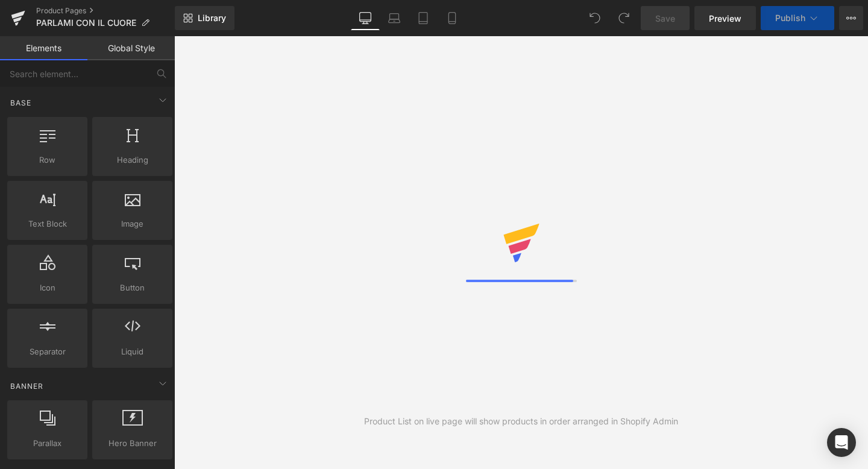 The height and width of the screenshot is (469, 868). Describe the element at coordinates (452, 18) in the screenshot. I see `a: Mobile` at that location.